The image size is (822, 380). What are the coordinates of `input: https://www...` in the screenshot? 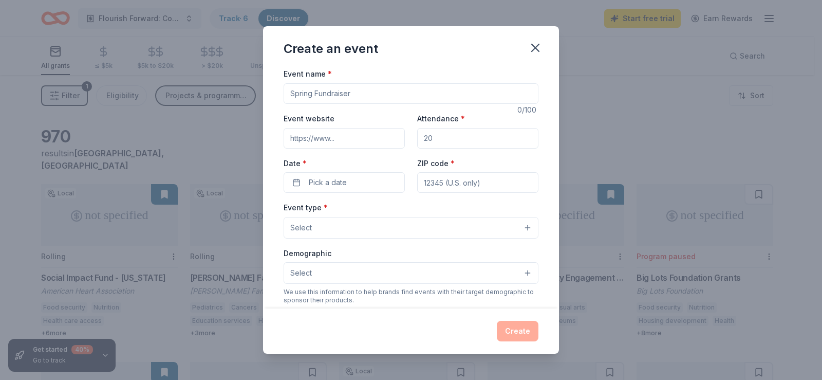 It's located at (344, 138).